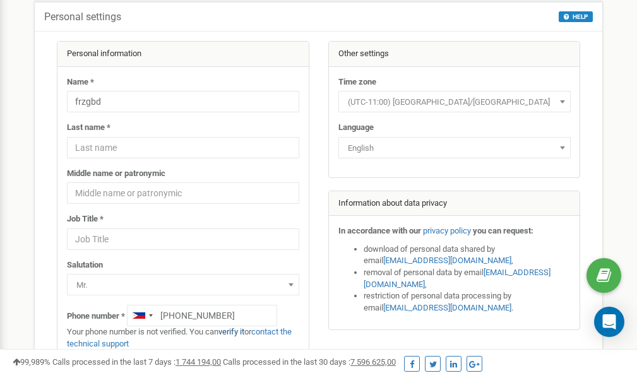 Image resolution: width=637 pixels, height=378 pixels. Describe the element at coordinates (179, 338) in the screenshot. I see `a: contact the technical support` at that location.